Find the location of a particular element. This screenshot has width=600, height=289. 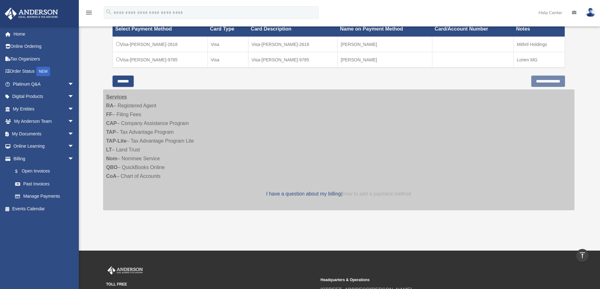

a: Events Calendar is located at coordinates (44, 209).